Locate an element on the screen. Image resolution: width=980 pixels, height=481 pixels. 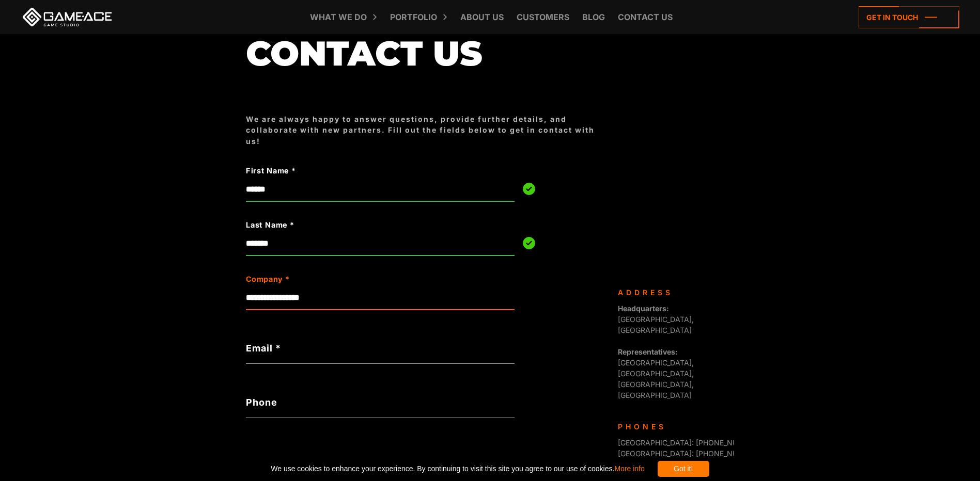
a: More info is located at coordinates (629, 469).